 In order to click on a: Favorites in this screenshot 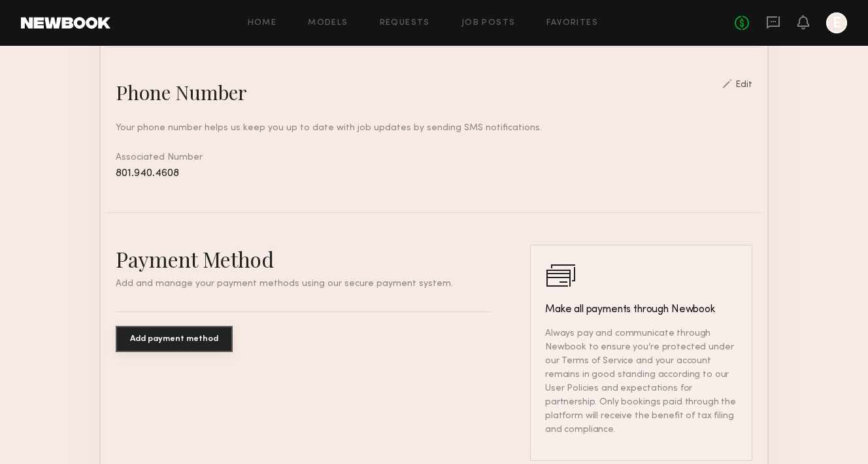, I will do `click(572, 23)`.